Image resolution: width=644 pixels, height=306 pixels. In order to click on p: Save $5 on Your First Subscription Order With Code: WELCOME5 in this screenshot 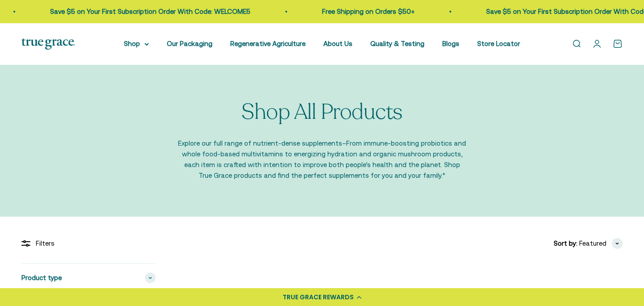, I will do `click(146, 12)`.